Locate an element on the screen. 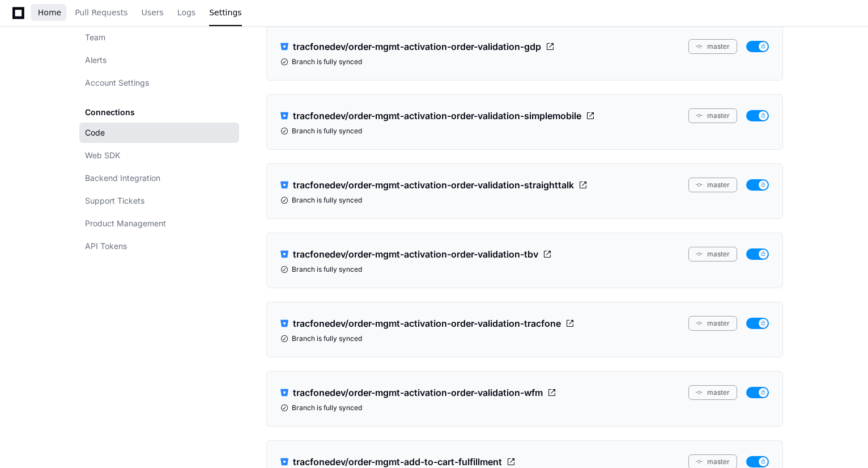 This screenshot has height=468, width=868. a: Team is located at coordinates (159, 37).